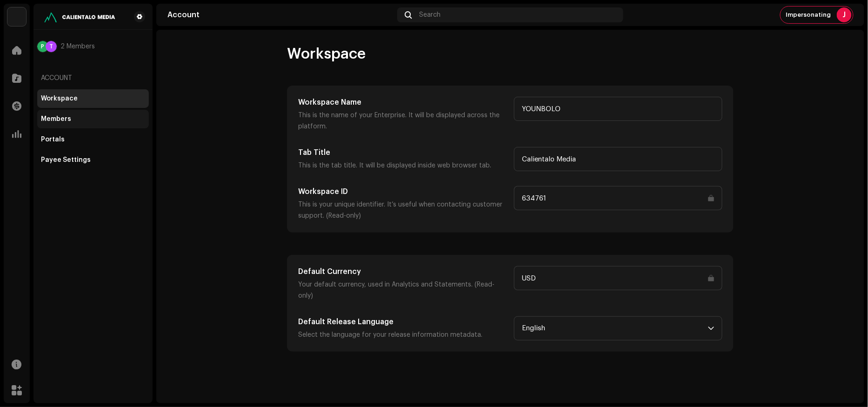 This screenshot has height=407, width=868. I want to click on re-m-nav-item: Payee Settings, so click(93, 160).